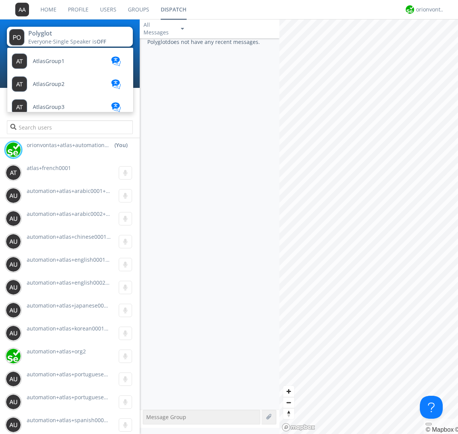  I want to click on div: All Messages, so click(159, 29).